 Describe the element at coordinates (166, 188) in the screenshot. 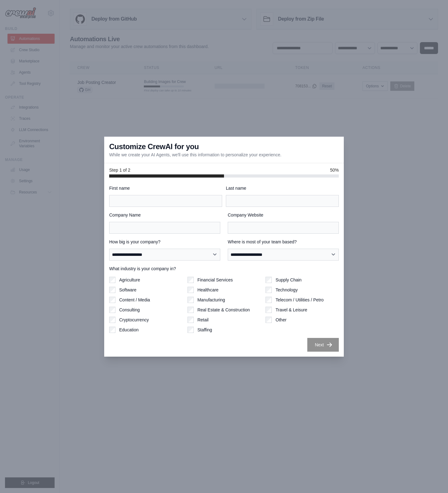

I see `label: First name` at that location.